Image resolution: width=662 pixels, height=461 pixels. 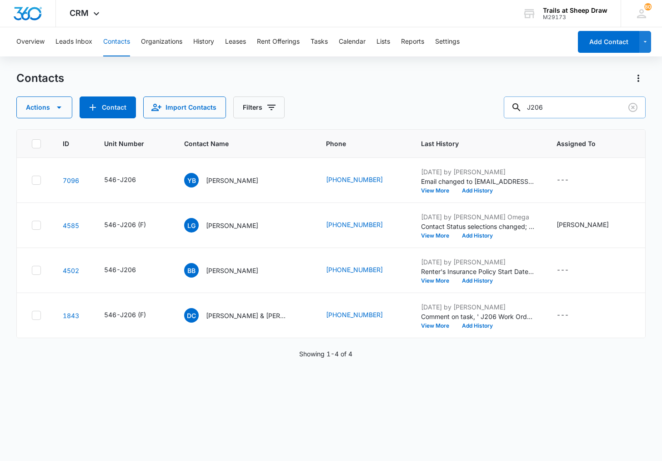 I want to click on button: Overview, so click(x=30, y=42).